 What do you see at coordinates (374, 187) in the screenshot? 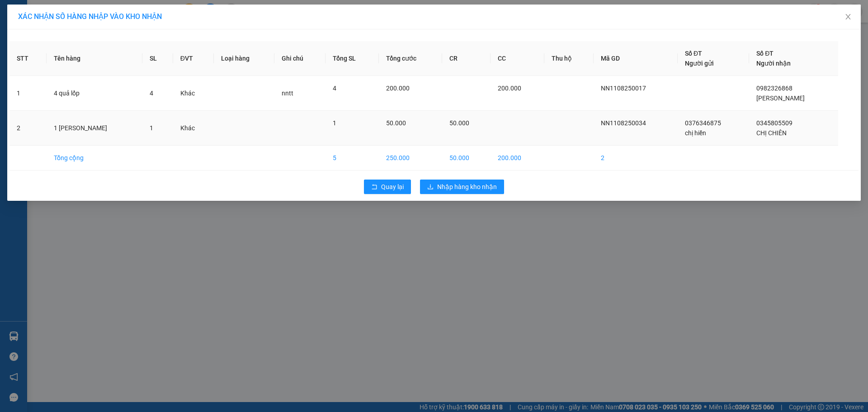
I see `span: rollback` at bounding box center [374, 187].